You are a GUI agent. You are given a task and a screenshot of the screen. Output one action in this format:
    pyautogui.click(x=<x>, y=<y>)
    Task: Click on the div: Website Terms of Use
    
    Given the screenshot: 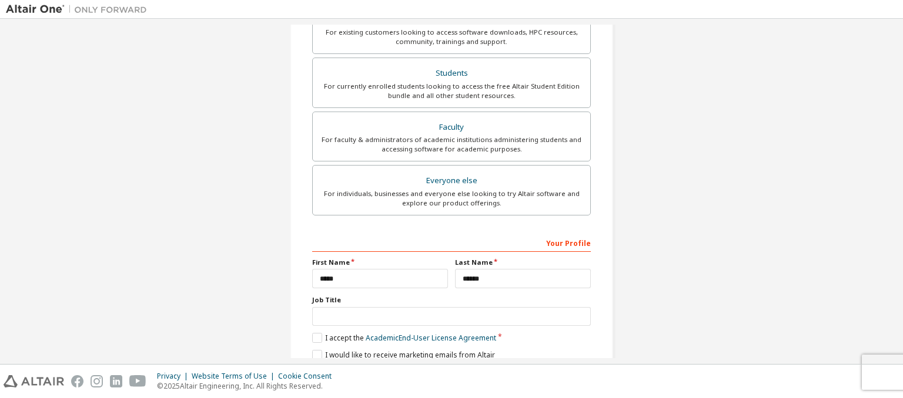 What is the action you would take?
    pyautogui.click(x=234, y=377)
    